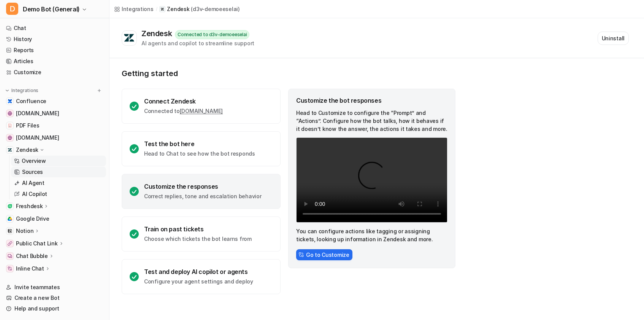 This screenshot has width=644, height=320. I want to click on div: Connected to d3v-demoeeselai, so click(212, 35).